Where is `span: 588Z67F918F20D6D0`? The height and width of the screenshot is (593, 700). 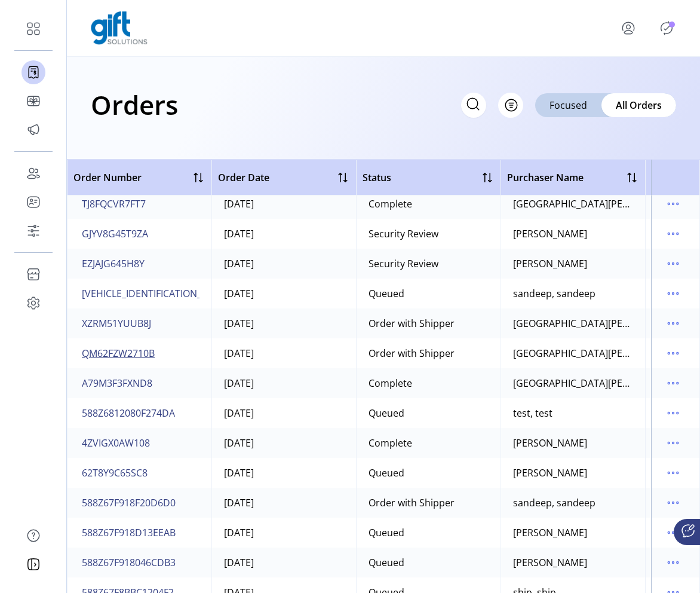
span: 588Z67F918F20D6D0 is located at coordinates (128, 503).